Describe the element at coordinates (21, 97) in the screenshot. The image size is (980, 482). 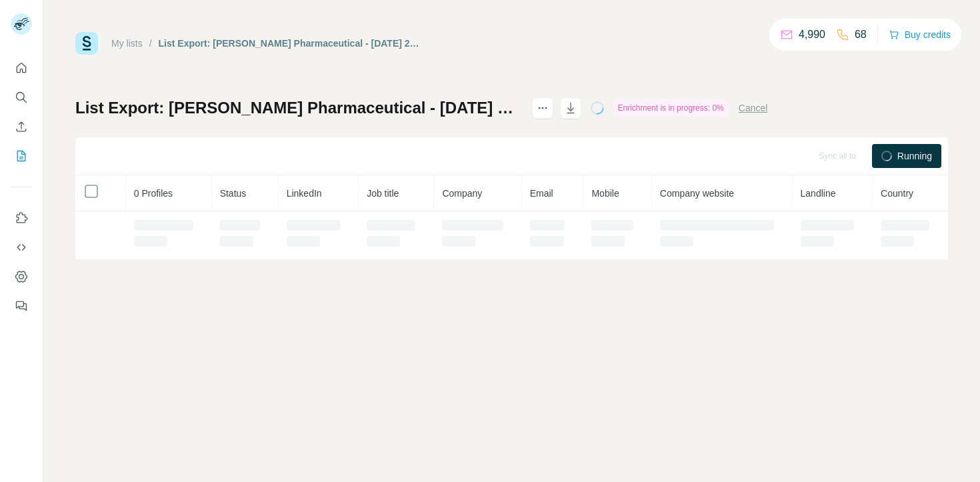
I see `button: Search` at that location.